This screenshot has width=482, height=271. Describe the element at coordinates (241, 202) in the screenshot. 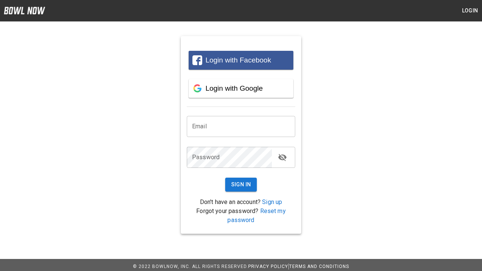

I see `p: Don't have an account?` at that location.